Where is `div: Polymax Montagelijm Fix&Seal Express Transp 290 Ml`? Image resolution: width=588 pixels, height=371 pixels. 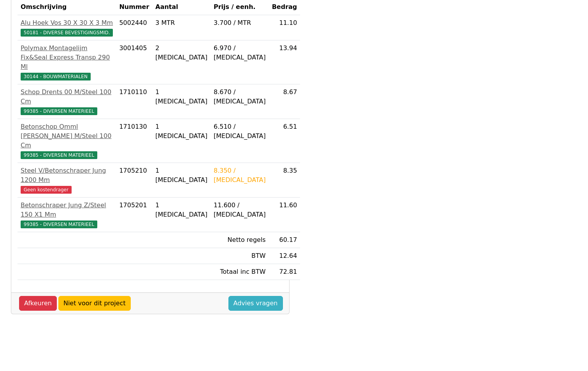
div: Polymax Montagelijm Fix&Seal Express Transp 290 Ml is located at coordinates (67, 58).